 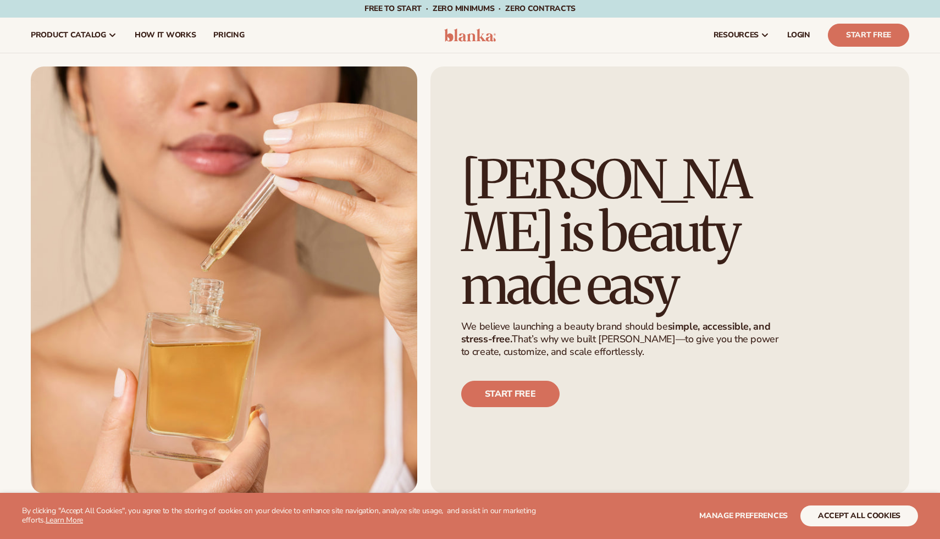 What do you see at coordinates (165, 35) in the screenshot?
I see `span: How It Works` at bounding box center [165, 35].